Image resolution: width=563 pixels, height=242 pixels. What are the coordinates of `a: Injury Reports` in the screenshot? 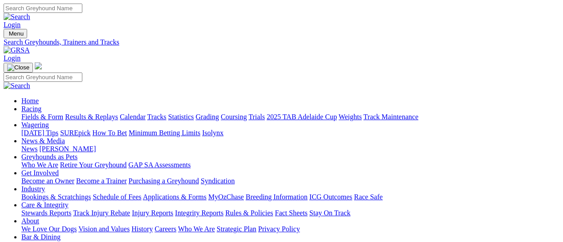 It's located at (152, 213).